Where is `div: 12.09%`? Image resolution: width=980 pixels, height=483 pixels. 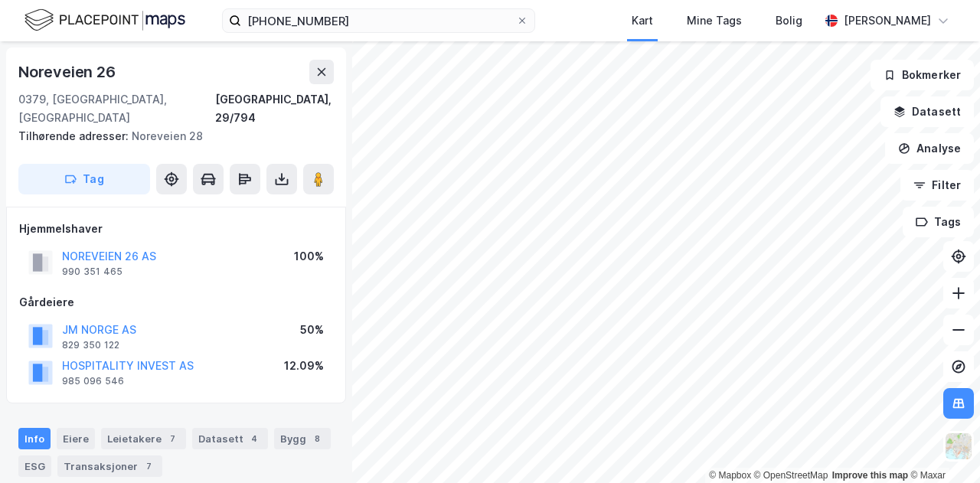 div: 12.09% is located at coordinates (304, 366).